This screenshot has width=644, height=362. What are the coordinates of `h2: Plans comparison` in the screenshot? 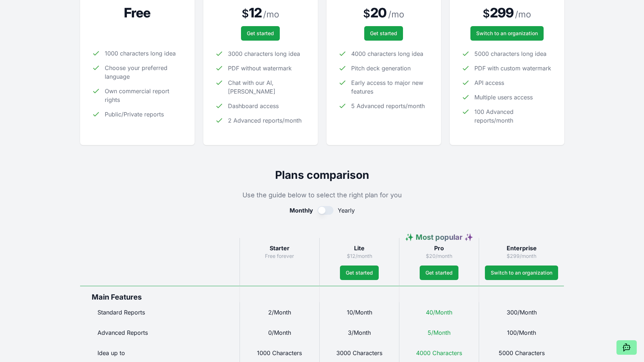 It's located at (322, 175).